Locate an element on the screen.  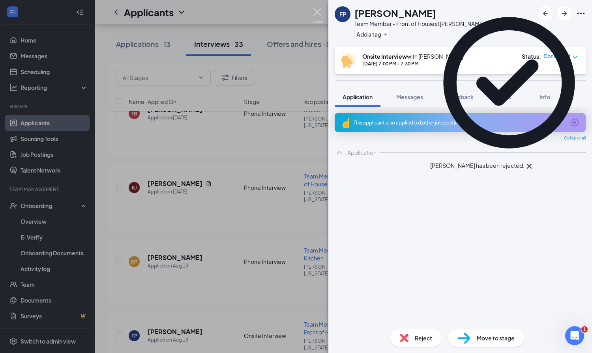
div: This applicant also applied to 1 other job posting(s) is located at coordinates (459, 123).